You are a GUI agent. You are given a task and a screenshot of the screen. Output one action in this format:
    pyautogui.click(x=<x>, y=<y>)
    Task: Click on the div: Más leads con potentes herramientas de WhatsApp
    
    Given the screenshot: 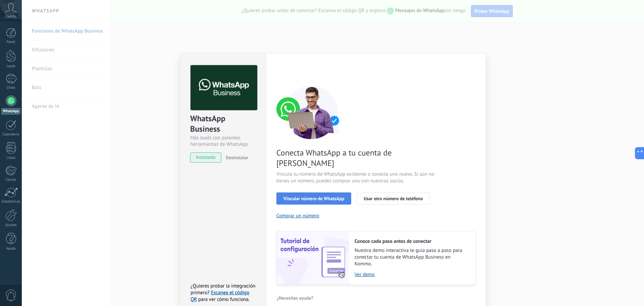 What is the action you would take?
    pyautogui.click(x=223, y=141)
    